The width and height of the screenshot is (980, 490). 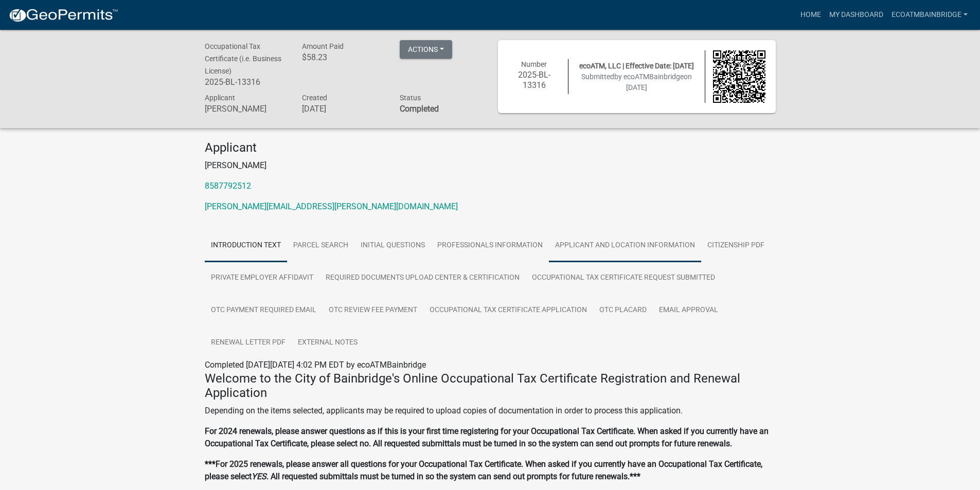 What do you see at coordinates (322, 46) in the screenshot?
I see `span: Amount Paid` at bounding box center [322, 46].